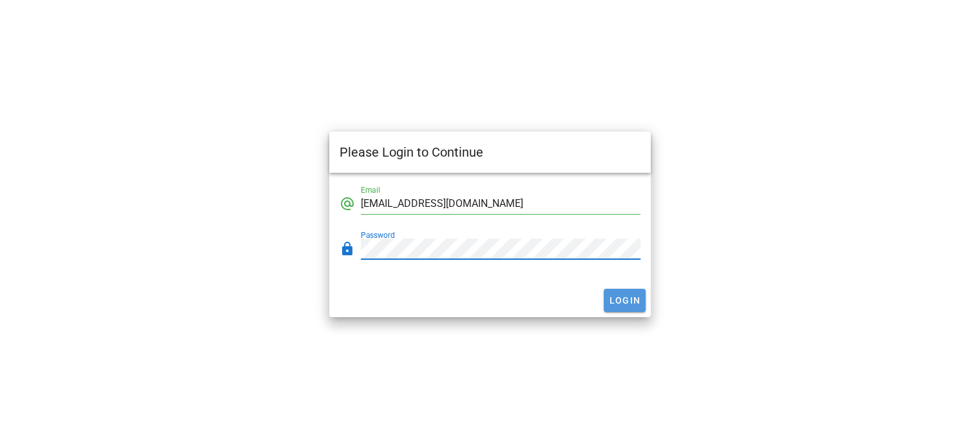 The height and width of the screenshot is (448, 980). Describe the element at coordinates (347, 203) in the screenshot. I see `i: alternate_email` at that location.